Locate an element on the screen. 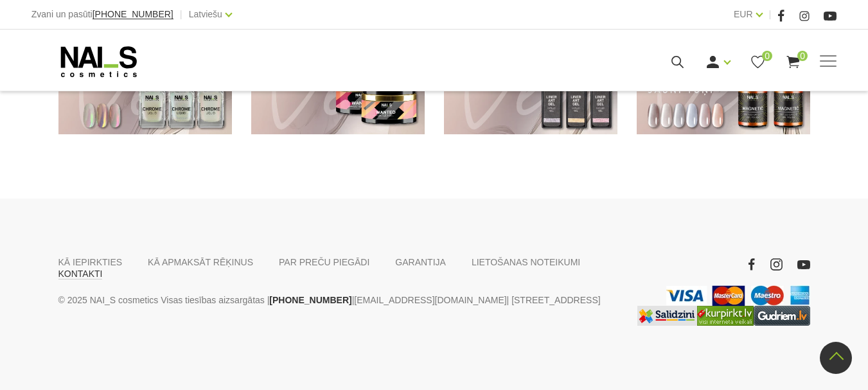  div: Zvani un pasūti is located at coordinates (102, 14).